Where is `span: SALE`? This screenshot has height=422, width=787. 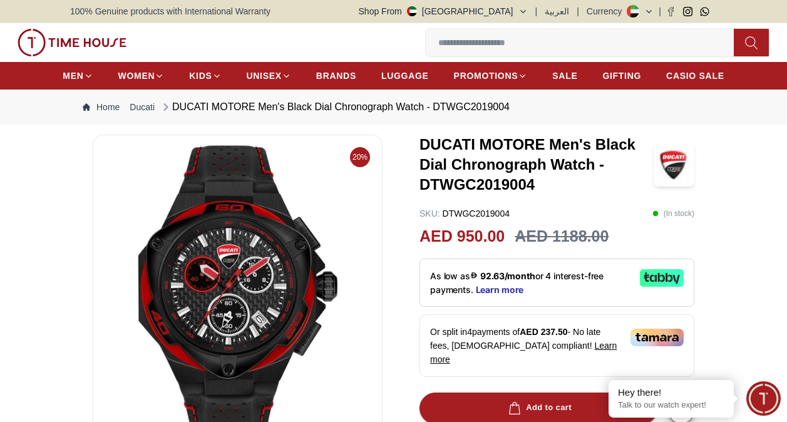
span: SALE is located at coordinates (565, 76).